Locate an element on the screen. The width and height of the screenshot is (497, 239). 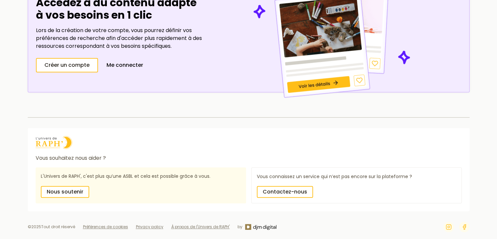
img: logo Univers de Raph is located at coordinates (54, 142).